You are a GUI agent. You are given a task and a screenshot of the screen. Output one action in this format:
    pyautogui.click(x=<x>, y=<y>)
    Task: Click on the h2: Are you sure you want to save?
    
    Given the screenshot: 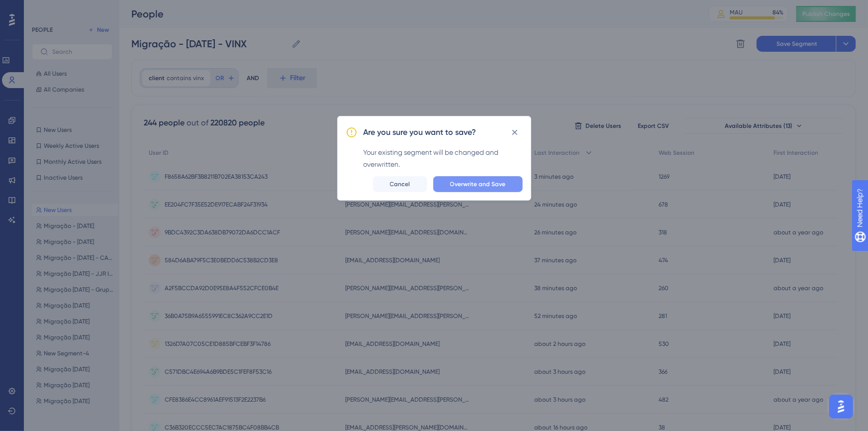 What is the action you would take?
    pyautogui.click(x=420, y=132)
    